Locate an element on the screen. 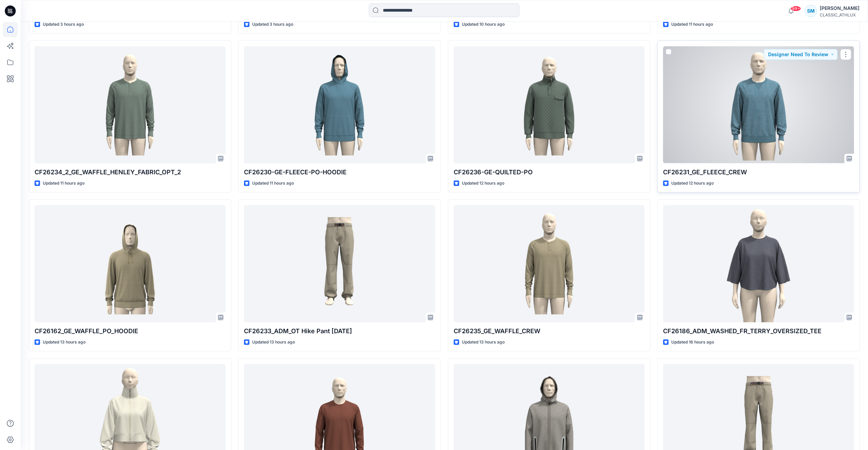 The width and height of the screenshot is (868, 450). a: CF26186_ADM_WASHED_FR_TERRY_OVERSIZED_TEE is located at coordinates (759, 263).